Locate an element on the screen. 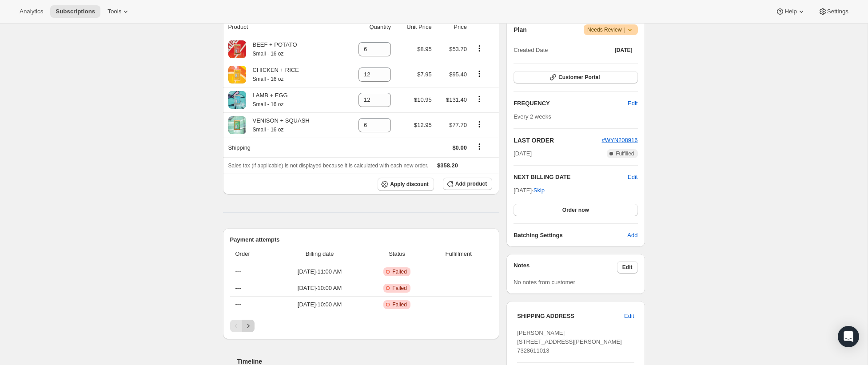  h3: Notes is located at coordinates (565, 267).